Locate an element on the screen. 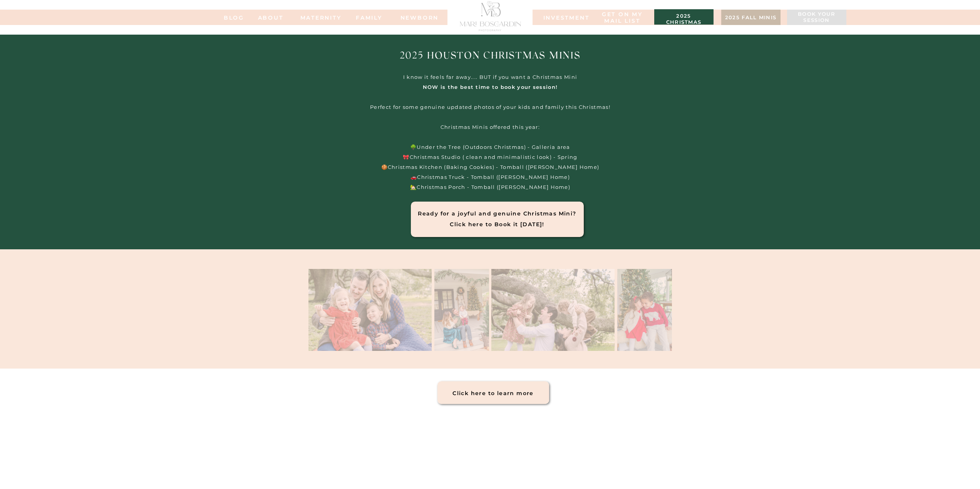  b: NOW is the best time to book your session! is located at coordinates (490, 87).